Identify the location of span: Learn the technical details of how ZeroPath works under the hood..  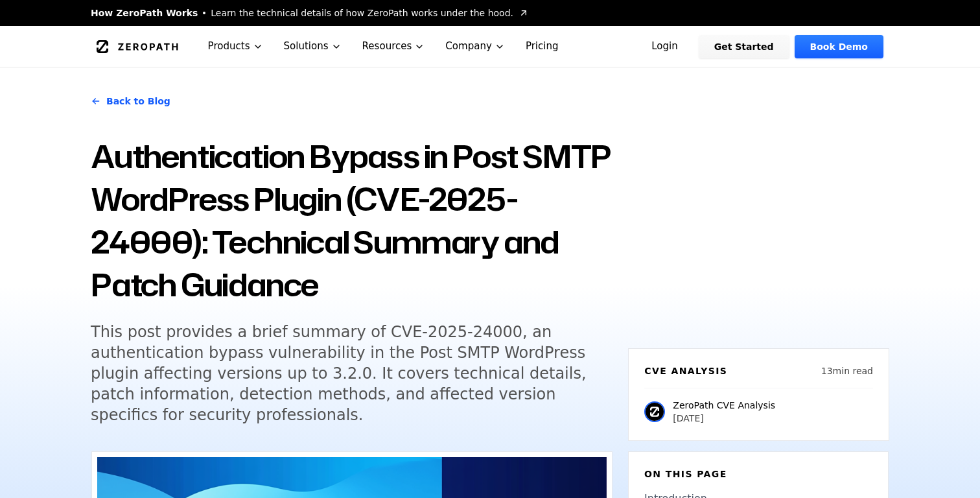
(362, 13).